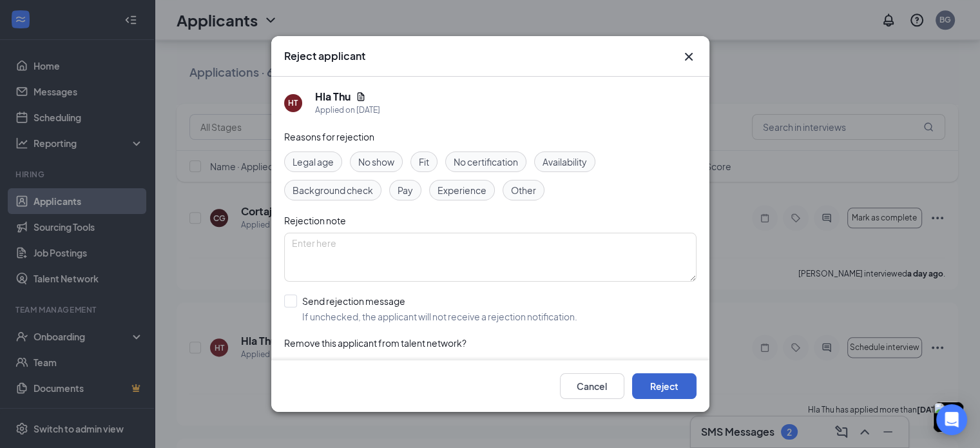 The width and height of the screenshot is (980, 448). What do you see at coordinates (690, 56) in the screenshot?
I see `button: Close` at bounding box center [690, 56].